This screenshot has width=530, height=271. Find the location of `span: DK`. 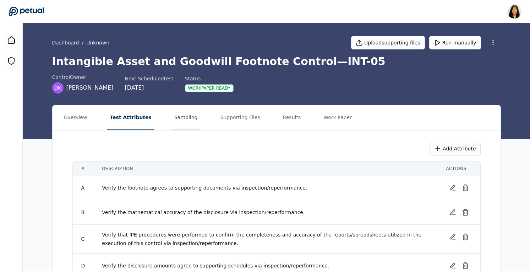

span: DK is located at coordinates (58, 88).